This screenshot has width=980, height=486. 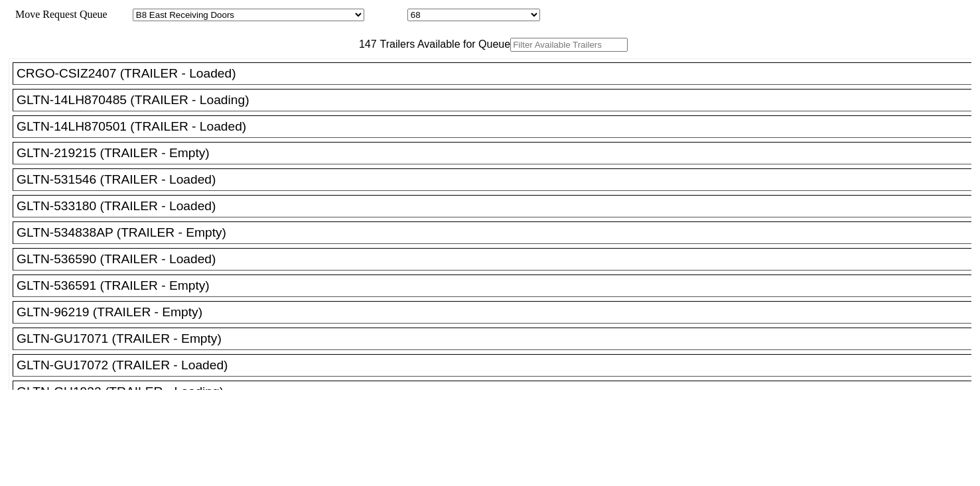 I want to click on span: Area, so click(x=119, y=14).